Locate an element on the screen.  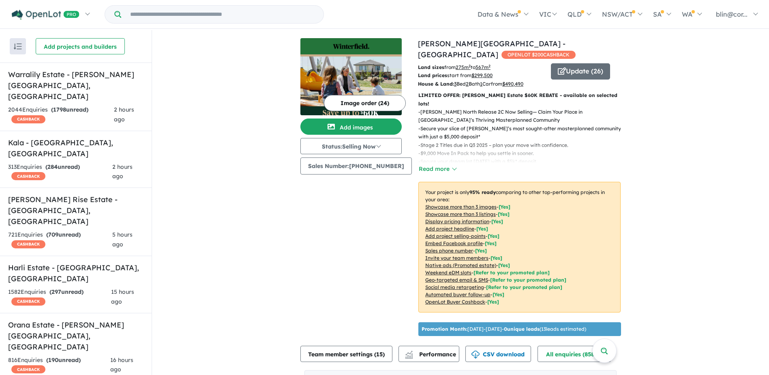
u: Invite your team members is located at coordinates (457, 258).